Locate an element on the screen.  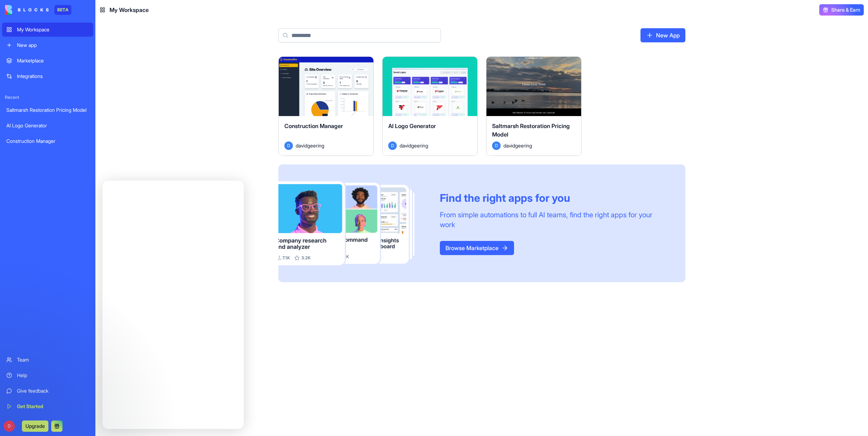
a: BETA is located at coordinates (39, 10).